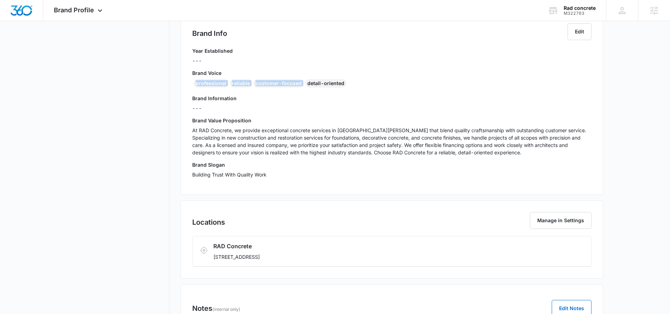 The height and width of the screenshot is (314, 670). What do you see at coordinates (392, 73) in the screenshot?
I see `h3: Brand Voice` at bounding box center [392, 73].